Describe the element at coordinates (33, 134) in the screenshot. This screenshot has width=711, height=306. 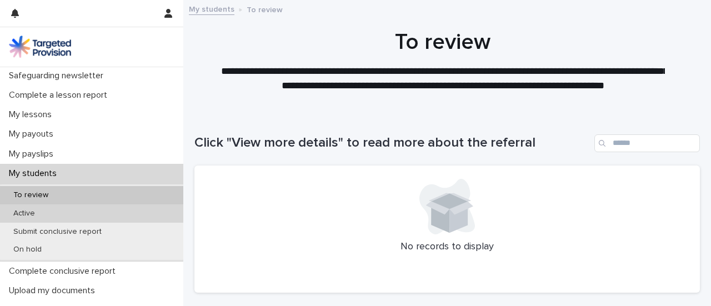
I see `p: My payouts` at that location.